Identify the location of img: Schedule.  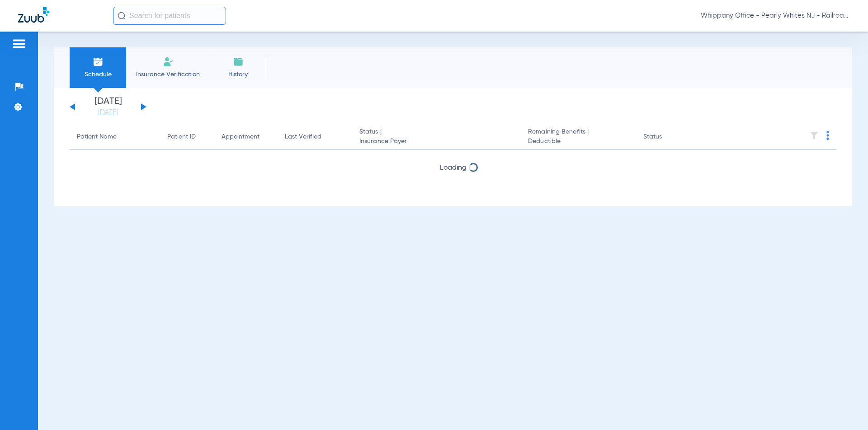
(98, 62).